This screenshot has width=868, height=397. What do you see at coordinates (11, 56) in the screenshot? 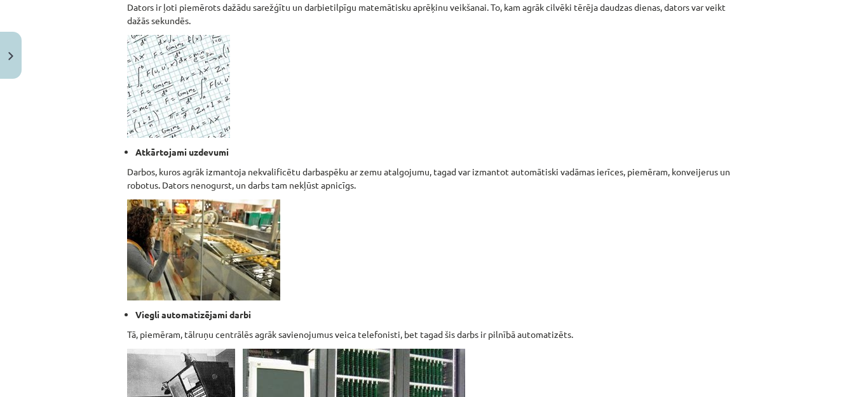
I see `img: icon-close-lesson-0947bae3869378f0d4975bcd49f059093ad1ed9edebbc8119c70593378902aed.svg` at bounding box center [11, 56].